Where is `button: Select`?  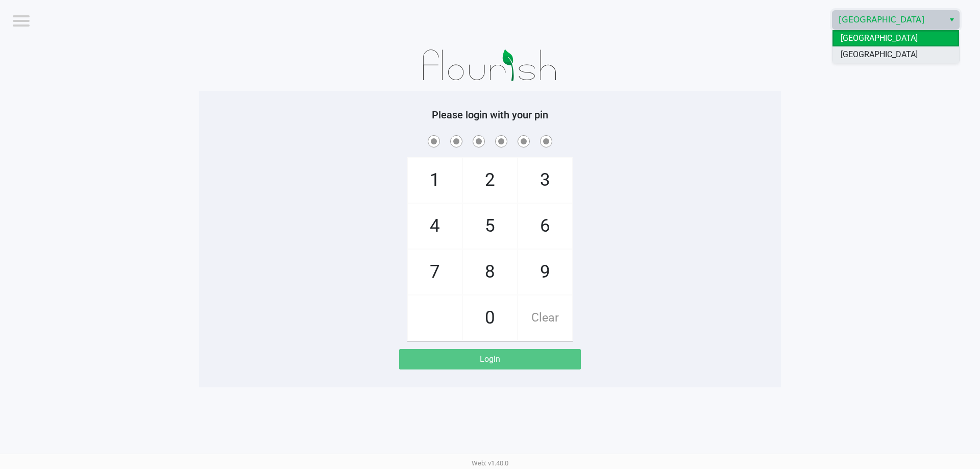 button: Select is located at coordinates (952, 20).